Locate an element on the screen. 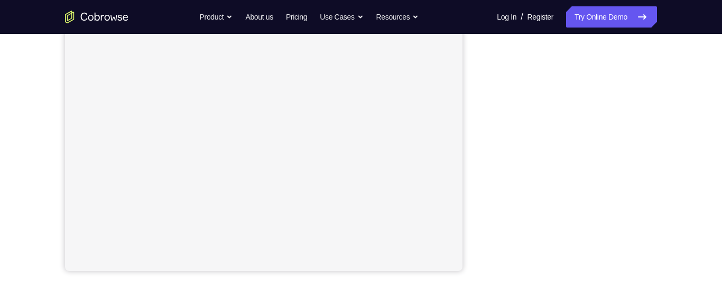 The width and height of the screenshot is (722, 298). a: Pricing is located at coordinates (296, 17).